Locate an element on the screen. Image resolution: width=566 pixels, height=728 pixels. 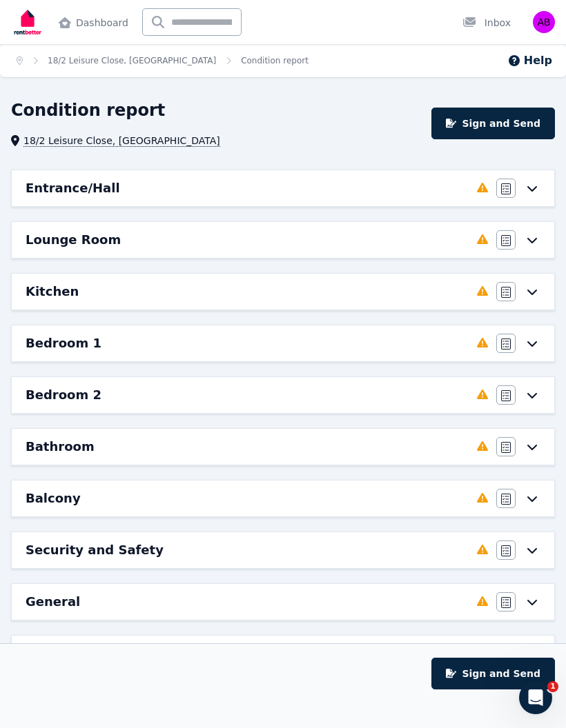
h1: Condition report is located at coordinates (87, 111).